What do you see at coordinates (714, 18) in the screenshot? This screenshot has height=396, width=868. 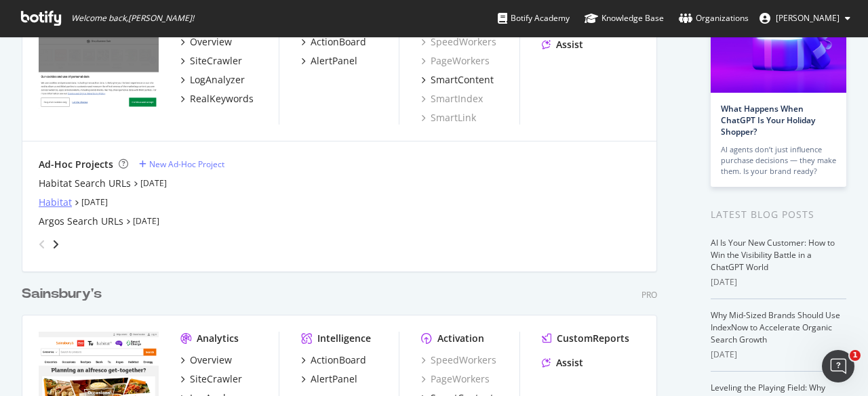 I see `div: Organizations` at bounding box center [714, 18].